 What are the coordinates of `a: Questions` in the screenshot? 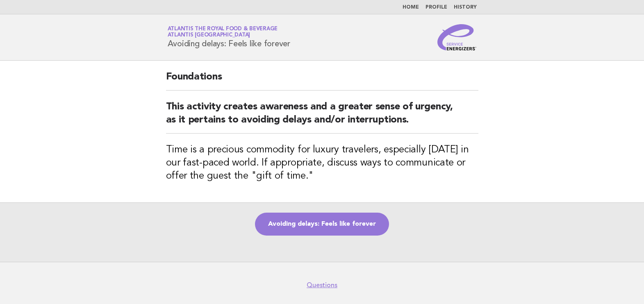 It's located at (322, 285).